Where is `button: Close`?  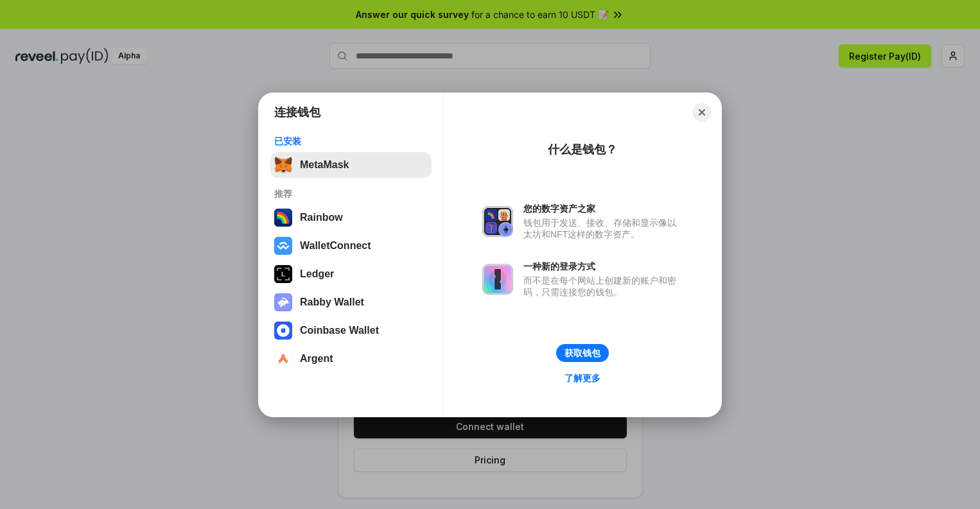
button: Close is located at coordinates (702, 112).